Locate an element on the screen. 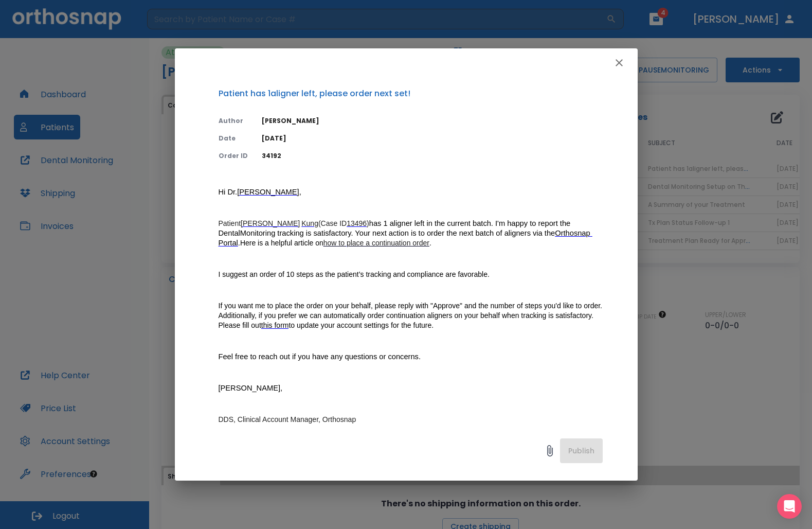 The width and height of the screenshot is (812, 529). a: how to place a continuation order is located at coordinates (376, 243).